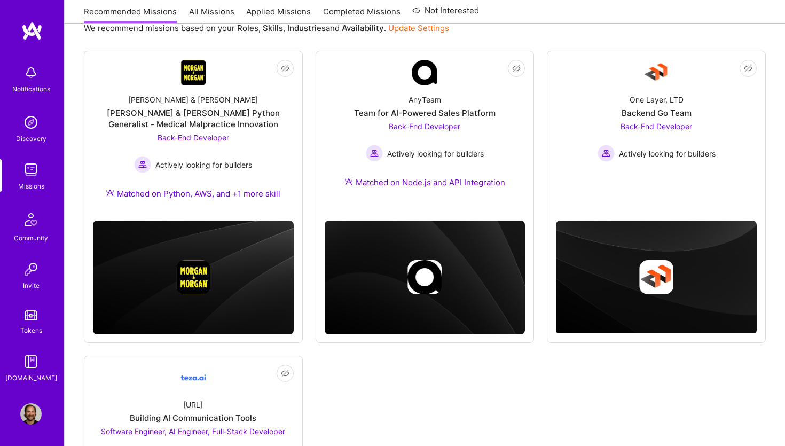  Describe the element at coordinates (31, 122) in the screenshot. I see `img: discovery` at that location.